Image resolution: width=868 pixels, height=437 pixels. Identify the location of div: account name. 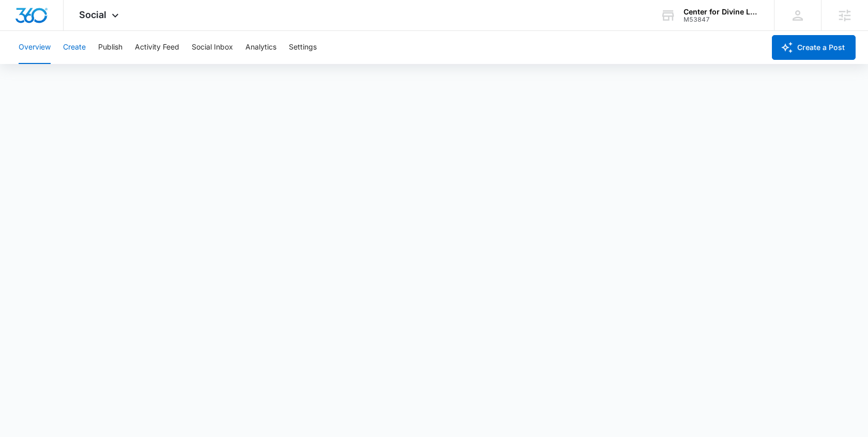
(721, 12).